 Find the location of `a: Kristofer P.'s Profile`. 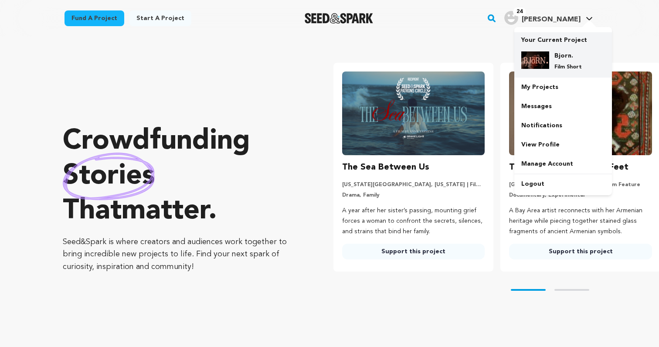

a: Kristofer P.'s Profile is located at coordinates (548, 17).